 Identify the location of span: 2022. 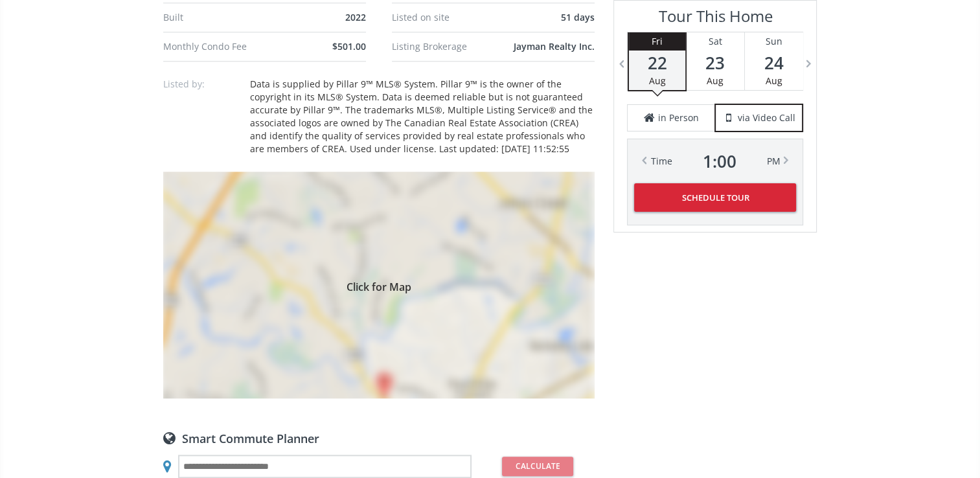
(356, 17).